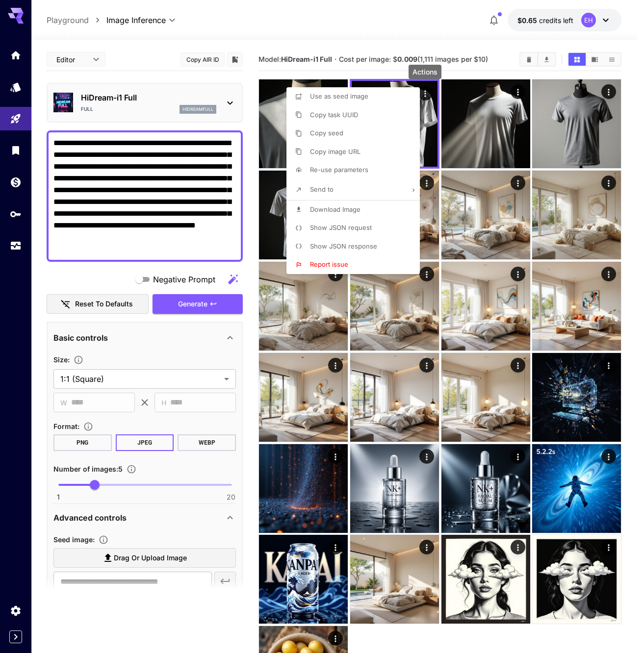  I want to click on span: Show JSON request, so click(341, 227).